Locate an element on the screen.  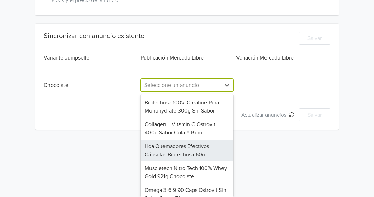
div: Muscletech Nitro Tech 100% Whey Gold 921g Chocolate is located at coordinates (187, 172).